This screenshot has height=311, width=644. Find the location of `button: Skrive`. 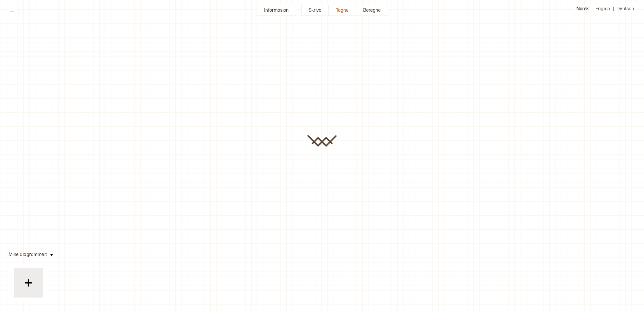

button: Skrive is located at coordinates (315, 10).